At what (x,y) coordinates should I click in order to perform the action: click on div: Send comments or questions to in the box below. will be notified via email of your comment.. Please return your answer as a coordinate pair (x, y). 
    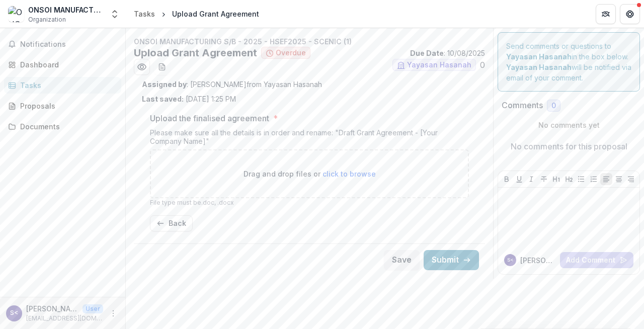
    Looking at the image, I should click on (569, 62).